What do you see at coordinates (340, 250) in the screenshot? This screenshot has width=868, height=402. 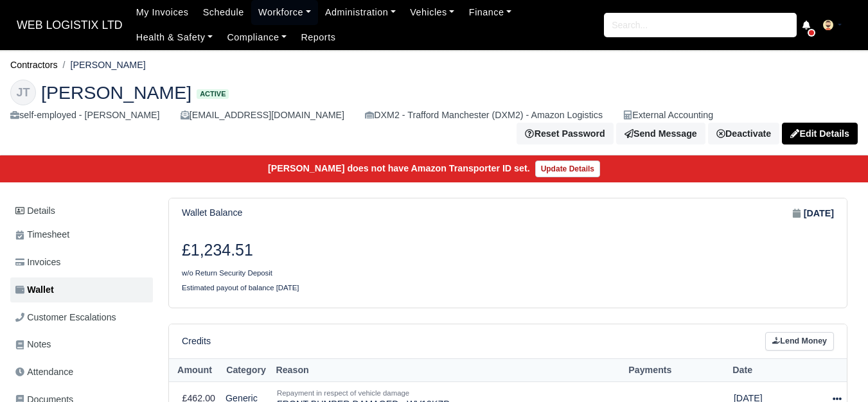 I see `h3: £1,234.51` at bounding box center [340, 250].